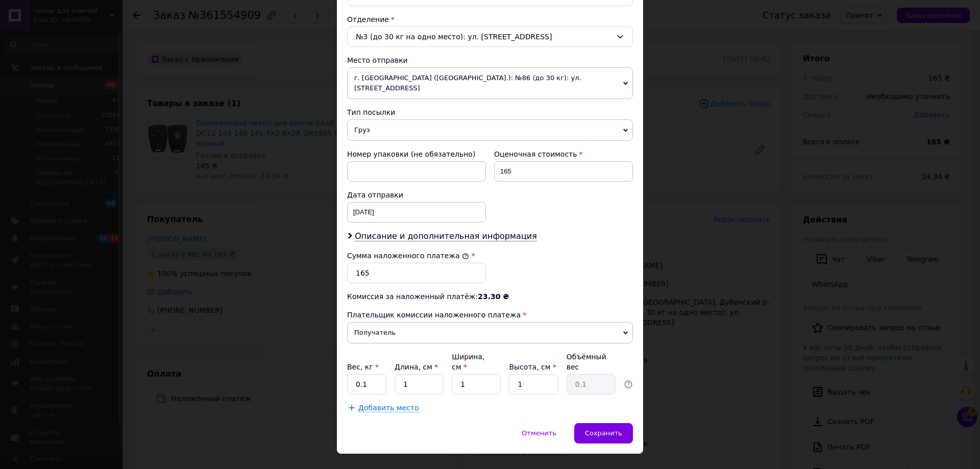  I want to click on div: Объёмный вес, so click(591, 362).